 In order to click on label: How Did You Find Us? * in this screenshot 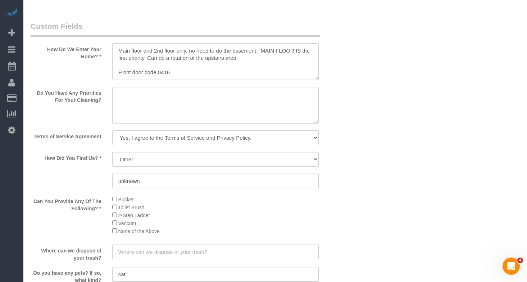, I will do `click(66, 157)`.